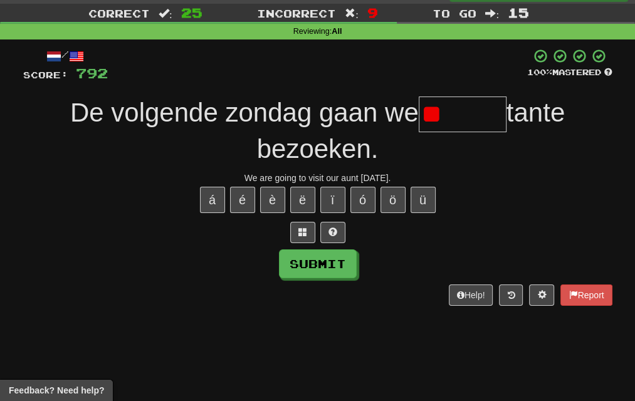 Image resolution: width=635 pixels, height=401 pixels. I want to click on span: Open feedback widget, so click(56, 391).